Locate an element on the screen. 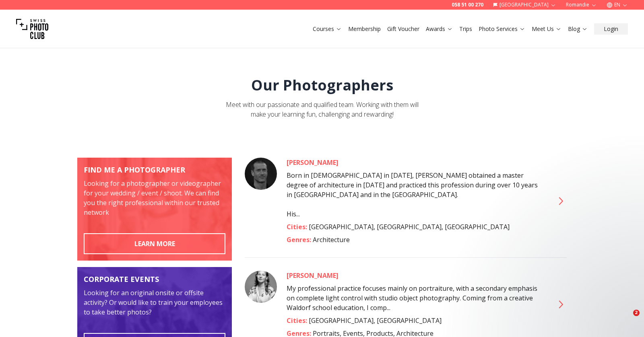  h1: Our Photographers is located at coordinates (322, 85).